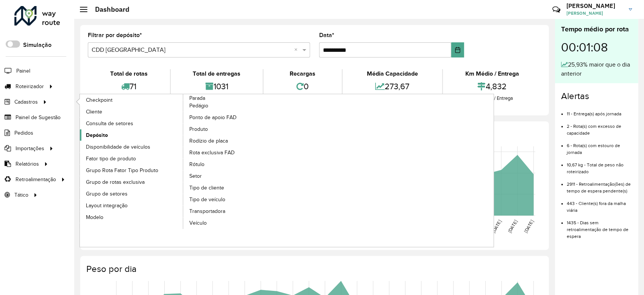 The width and height of the screenshot is (644, 295). I want to click on a: Parada, so click(184, 161).